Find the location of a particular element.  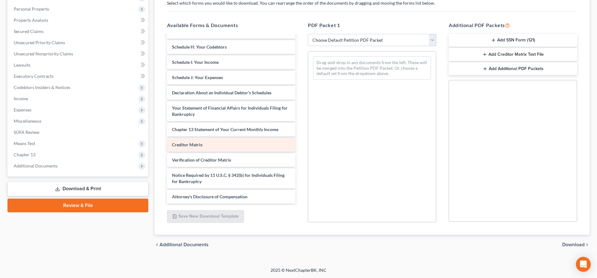

span: Attorney's Disclosure of Compensation is located at coordinates (210, 196).